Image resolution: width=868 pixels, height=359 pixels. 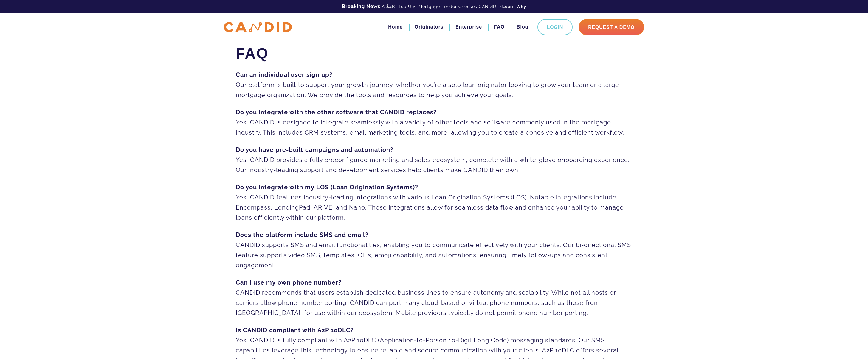 I want to click on a: Learn Why, so click(x=514, y=7).